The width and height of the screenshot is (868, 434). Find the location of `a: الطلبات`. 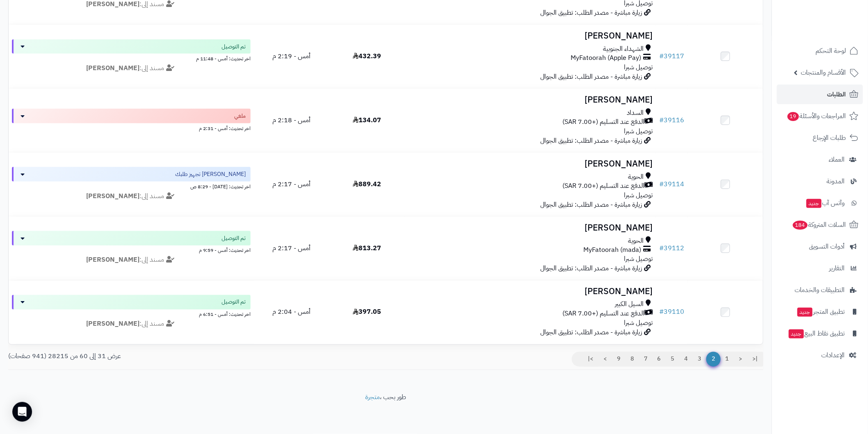

a: الطلبات is located at coordinates (821, 94).